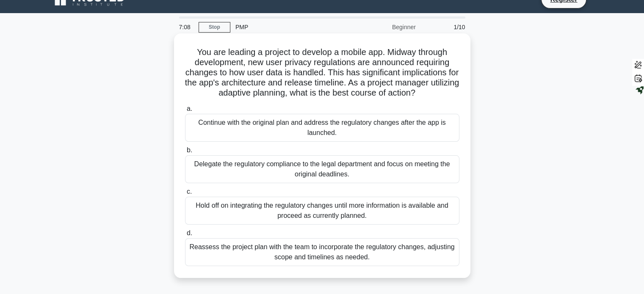 This screenshot has height=294, width=644. I want to click on div: Hold off on integrating the regulatory changes until more information is available and proceed as..., so click(322, 210).